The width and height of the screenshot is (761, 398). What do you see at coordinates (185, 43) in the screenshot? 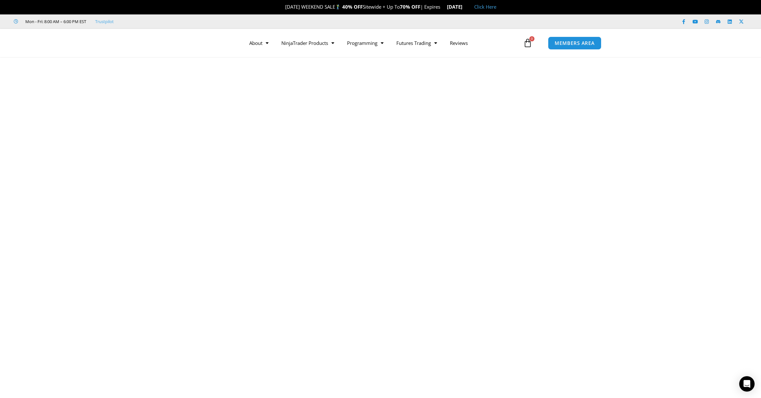
I see `img: LogoAI | Affordable Indicators – NinjaTrader` at bounding box center [185, 43].